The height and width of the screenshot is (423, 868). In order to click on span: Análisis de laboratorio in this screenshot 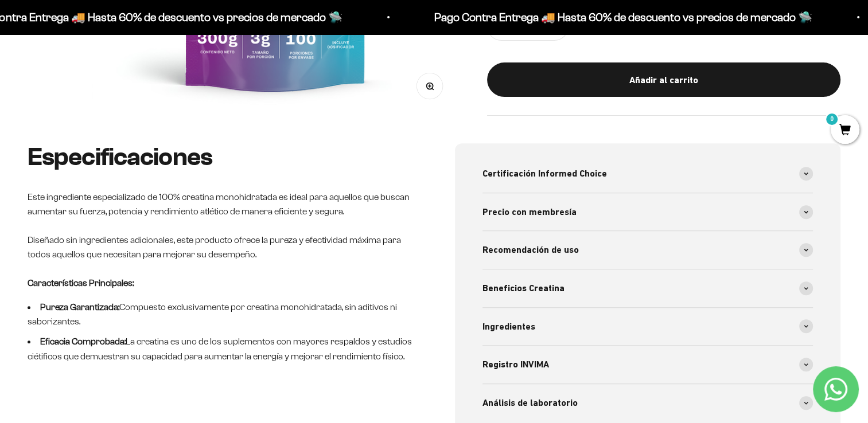, I will do `click(529, 403)`.